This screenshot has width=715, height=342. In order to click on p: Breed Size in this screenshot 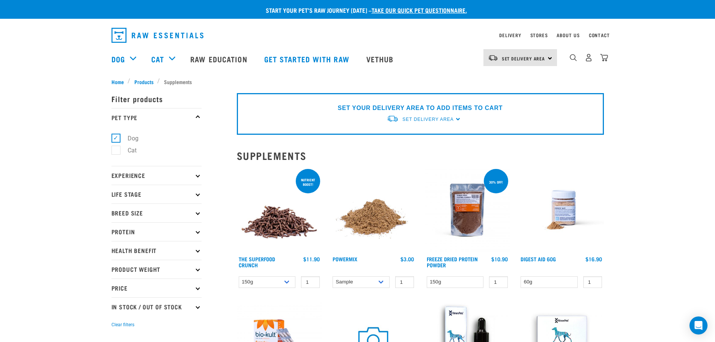, I will do `click(156, 213)`.